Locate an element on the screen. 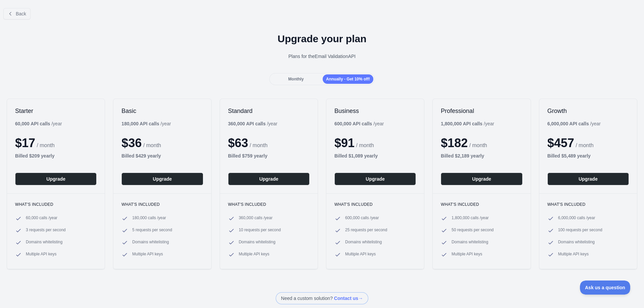 This screenshot has width=644, height=308. h2: Professional is located at coordinates (481, 111).